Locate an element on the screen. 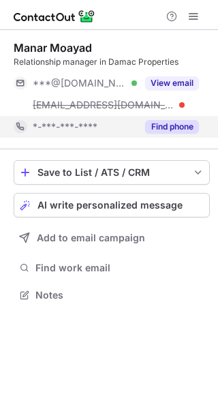 The width and height of the screenshot is (218, 409). div: Relationship manager in Damac Properties is located at coordinates (112, 62).